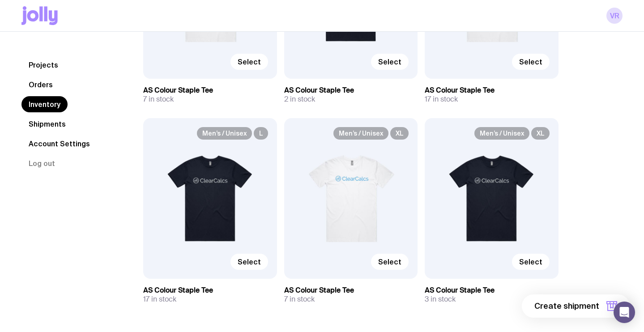 The width and height of the screenshot is (644, 332). What do you see at coordinates (440, 300) in the screenshot?
I see `span: 3 in stock` at bounding box center [440, 300].